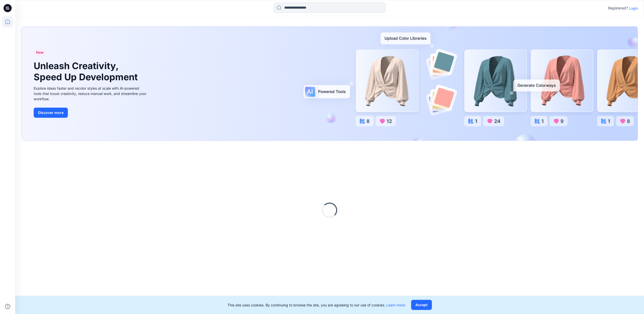 The width and height of the screenshot is (644, 314). What do you see at coordinates (316, 305) in the screenshot?
I see `p: This site uses cookies. By continuing to browse the site, you are agreeing to our use of cookies.` at bounding box center [316, 305].